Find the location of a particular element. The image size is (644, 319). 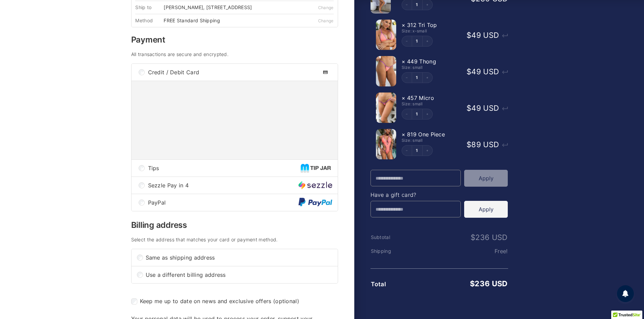

span: PayPal is located at coordinates (223, 203).